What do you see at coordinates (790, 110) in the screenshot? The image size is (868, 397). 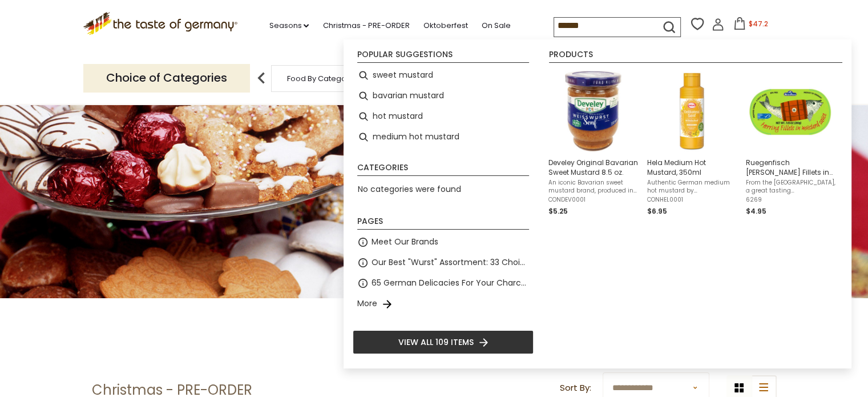 I see `img: Ruegenfisch Herring Fillets in Mustard Sauce` at bounding box center [790, 110].